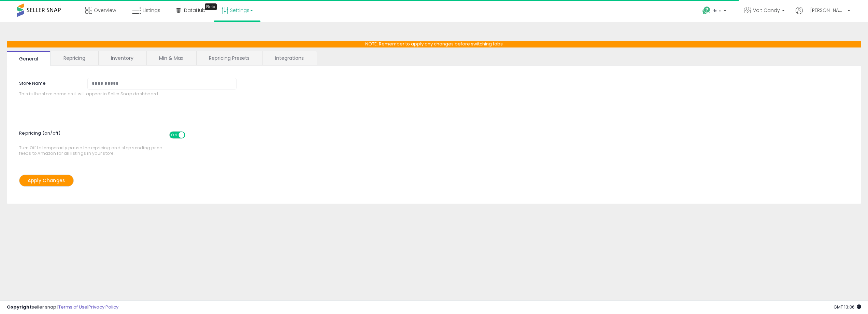 This screenshot has height=314, width=868. Describe the element at coordinates (130, 93) in the screenshot. I see `span: This is the store name as it will appear in Seller Snap dashboard.` at that location.